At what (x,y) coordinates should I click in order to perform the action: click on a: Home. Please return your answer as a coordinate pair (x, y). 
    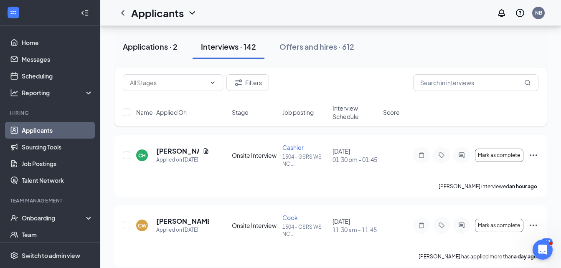
    Looking at the image, I should click on (57, 43).